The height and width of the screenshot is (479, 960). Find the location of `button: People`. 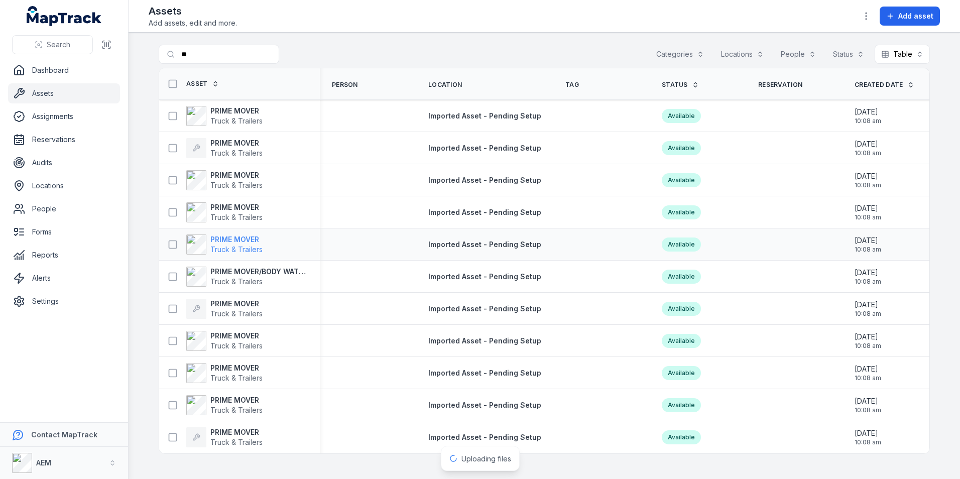

button: People is located at coordinates (798, 54).